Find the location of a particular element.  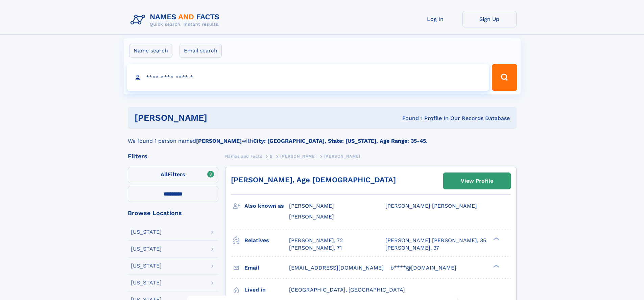

label: Email search is located at coordinates (201, 51).